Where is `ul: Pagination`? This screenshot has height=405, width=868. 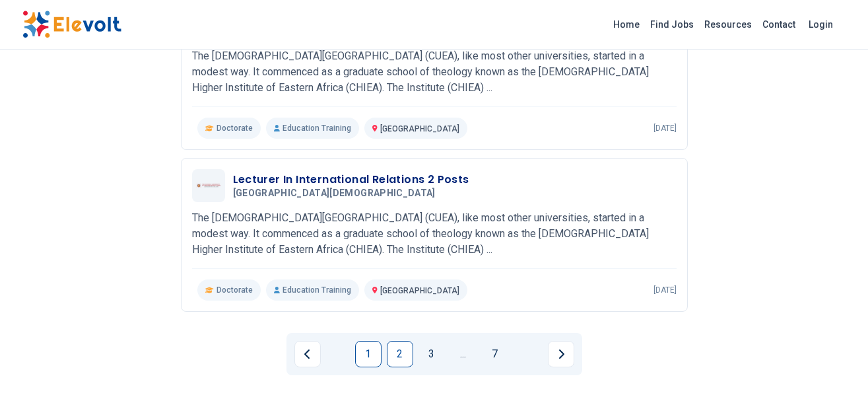
ul: Pagination is located at coordinates (434, 354).